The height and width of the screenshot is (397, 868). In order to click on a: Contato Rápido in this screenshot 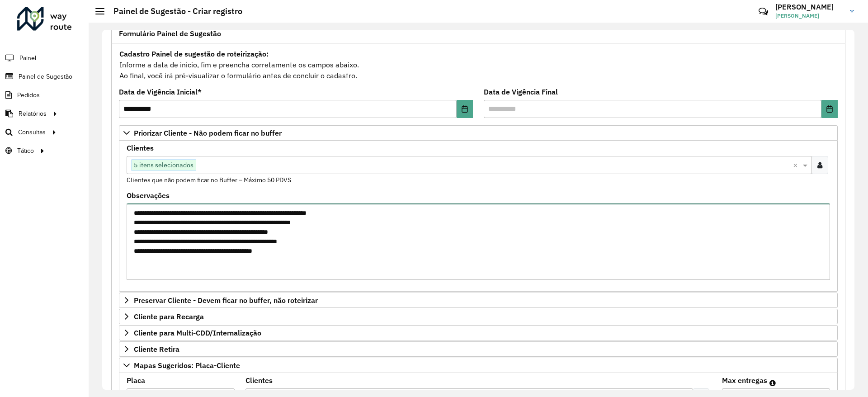, I will do `click(763, 11)`.